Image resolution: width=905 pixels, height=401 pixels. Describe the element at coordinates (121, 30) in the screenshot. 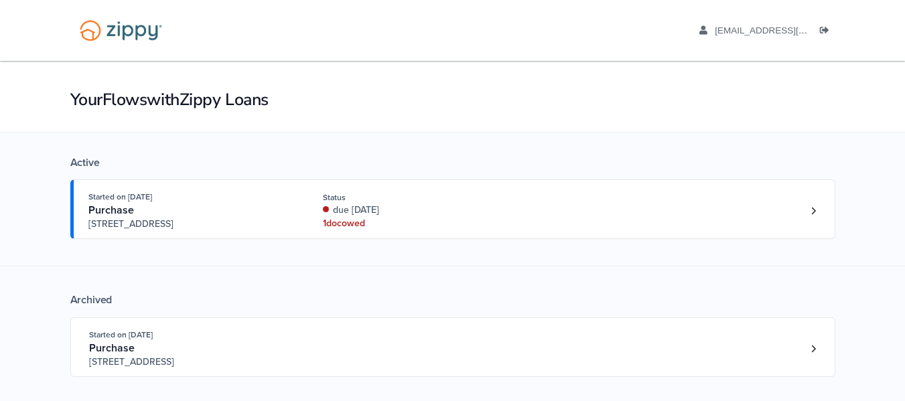

I see `img: Logo` at that location.